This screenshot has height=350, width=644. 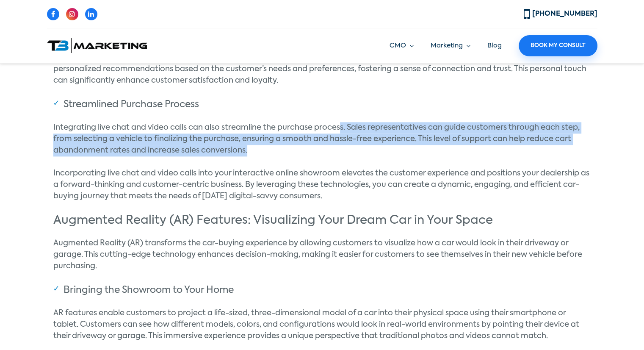 I want to click on span: Bringing the Showroom to Your Home, so click(x=148, y=290).